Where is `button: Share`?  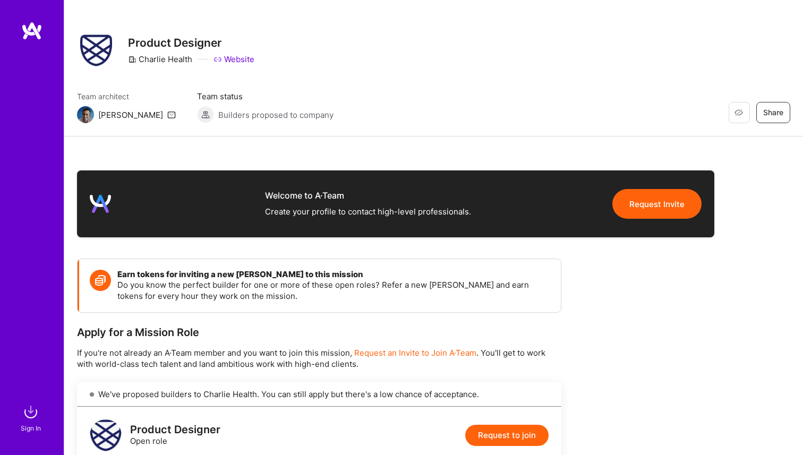
button: Share is located at coordinates (773, 113).